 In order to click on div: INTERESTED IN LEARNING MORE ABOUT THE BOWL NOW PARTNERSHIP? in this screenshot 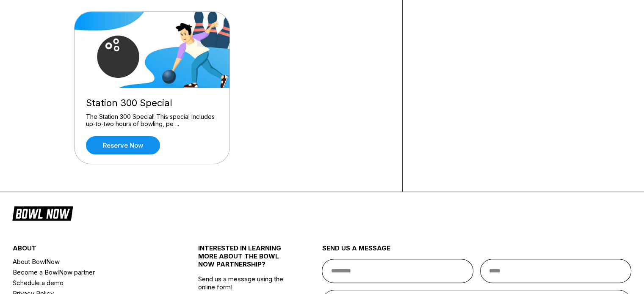, I will do `click(244, 260)`.